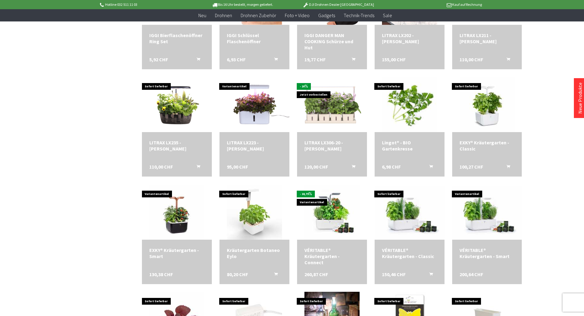 This screenshot has height=316, width=584. Describe the element at coordinates (580, 98) in the screenshot. I see `a: Neue Produkte` at that location.